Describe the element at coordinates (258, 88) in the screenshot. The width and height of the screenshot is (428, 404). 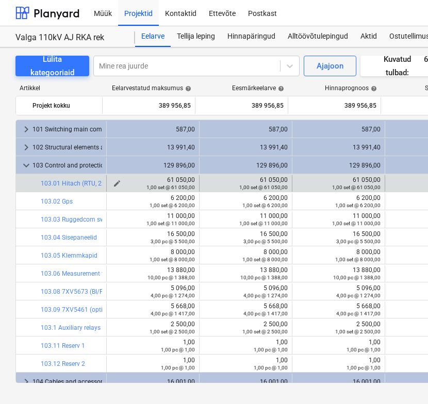
I see `div: Eesmärkeelarve` at that location.